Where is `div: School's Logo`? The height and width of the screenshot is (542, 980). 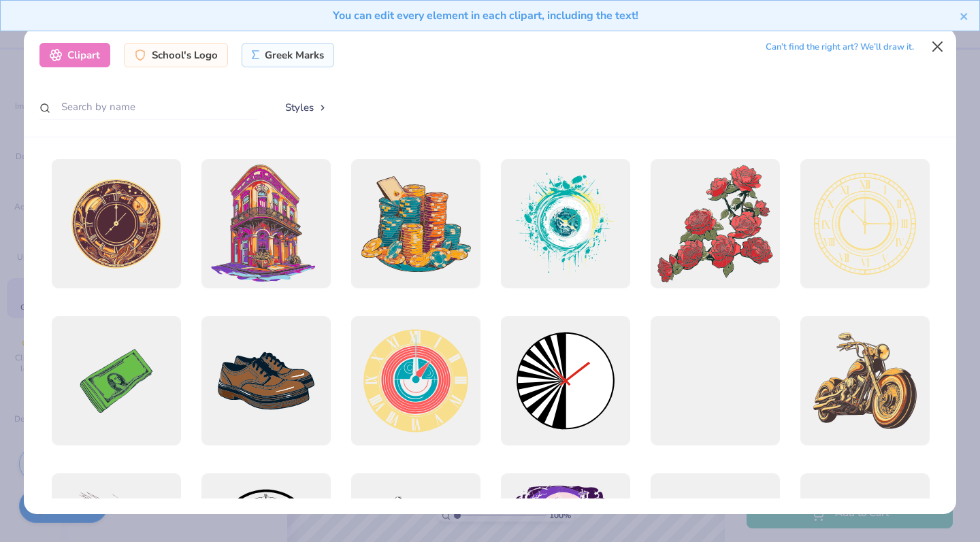
div: School's Logo is located at coordinates (175, 55).